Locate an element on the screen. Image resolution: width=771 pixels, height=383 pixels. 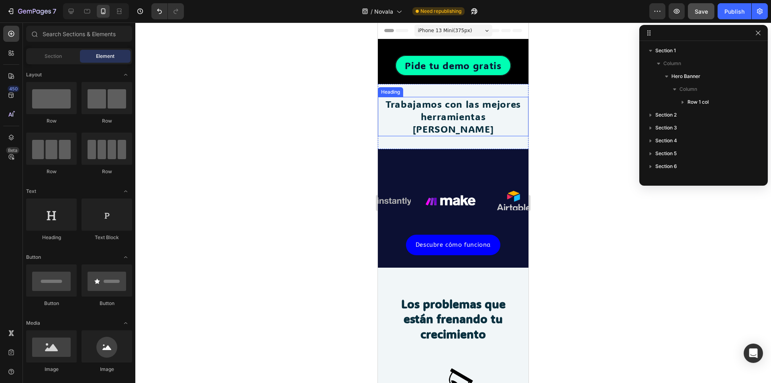
div: Open Intercom Messenger is located at coordinates (754, 353).